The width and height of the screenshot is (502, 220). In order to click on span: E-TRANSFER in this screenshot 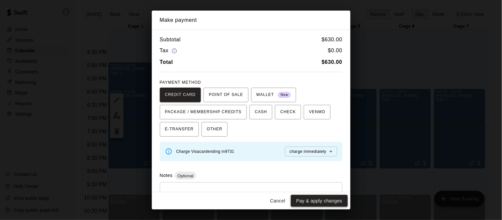, I will do `click(179, 129)`.